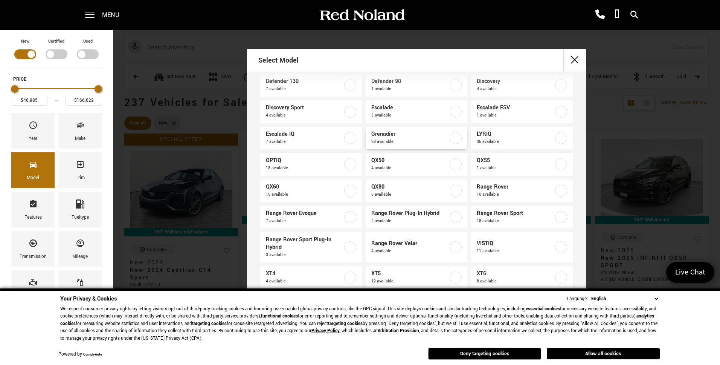 The width and height of the screenshot is (720, 365). Describe the element at coordinates (57, 53) in the screenshot. I see `div: Filter by Vehicle Type` at that location.